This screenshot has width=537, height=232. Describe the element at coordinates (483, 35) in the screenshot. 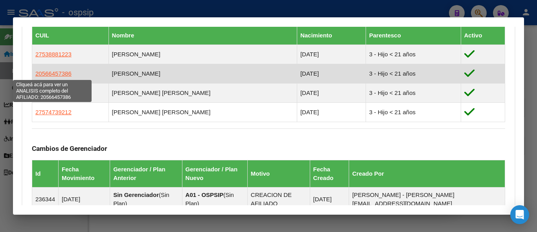

I see `th: Activo` at that location.